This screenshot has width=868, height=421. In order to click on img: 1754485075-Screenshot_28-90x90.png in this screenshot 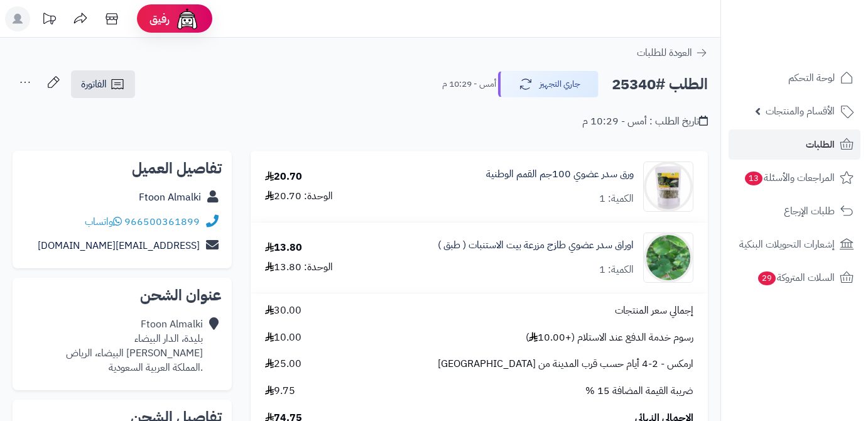, I will do `click(668, 257)`.